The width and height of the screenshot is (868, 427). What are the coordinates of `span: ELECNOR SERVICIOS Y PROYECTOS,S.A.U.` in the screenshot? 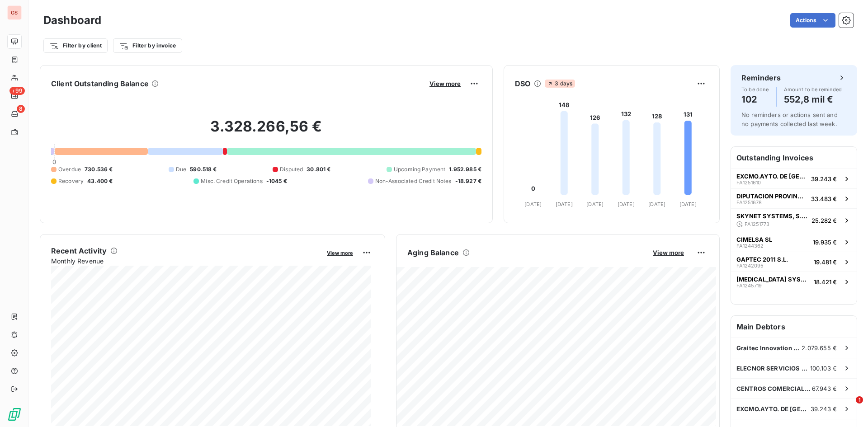 It's located at (773, 368).